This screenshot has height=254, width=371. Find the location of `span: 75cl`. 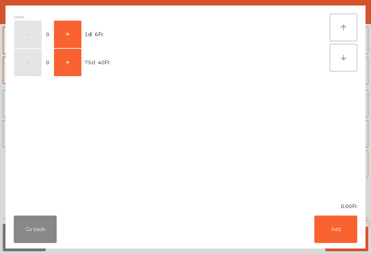

span: 75cl is located at coordinates (90, 62).